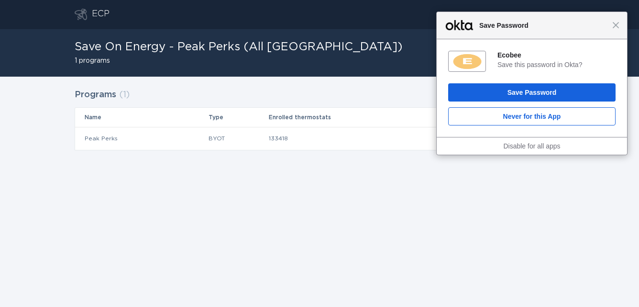  Describe the element at coordinates (238, 117) in the screenshot. I see `th: Type` at that location.